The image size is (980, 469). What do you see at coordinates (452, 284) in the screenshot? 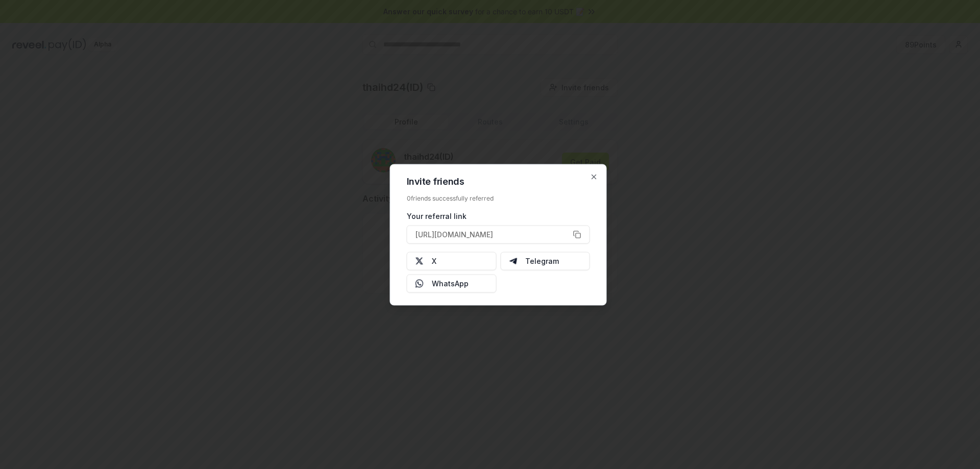
I see `button: WhatsApp` at bounding box center [452, 284].